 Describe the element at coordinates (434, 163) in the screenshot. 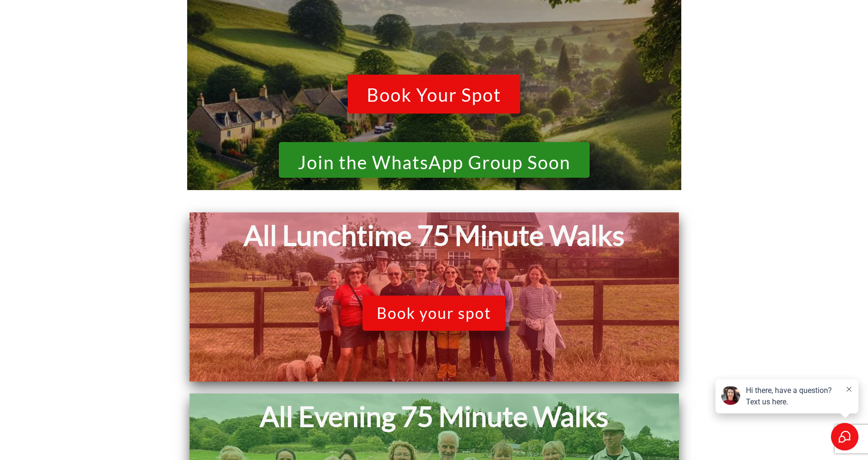

I see `span: Join the WhatsApp Group Soon` at that location.